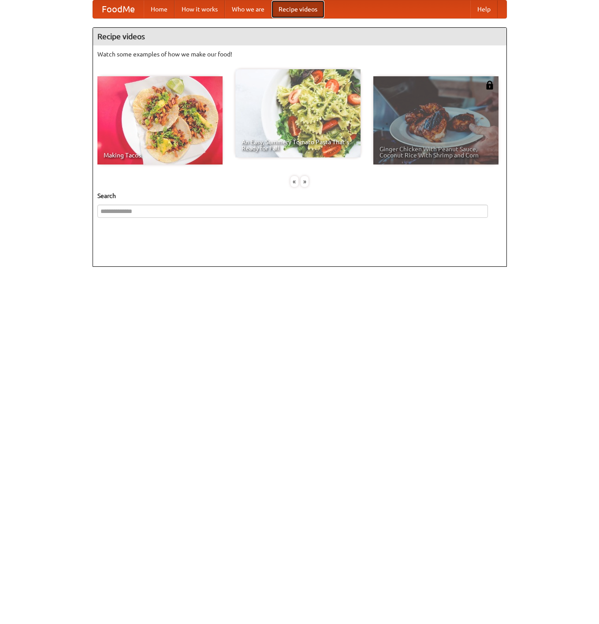  Describe the element at coordinates (490, 85) in the screenshot. I see `img: 483408.png` at that location.